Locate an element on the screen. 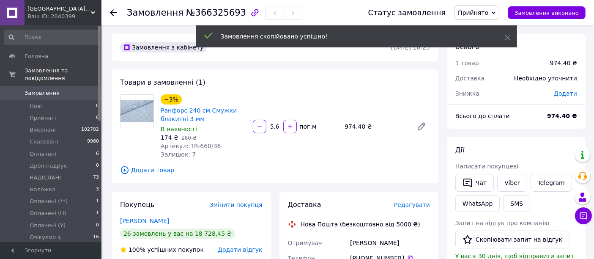 The height and width of the screenshot is (259, 594). span: 9980 is located at coordinates (93, 142).